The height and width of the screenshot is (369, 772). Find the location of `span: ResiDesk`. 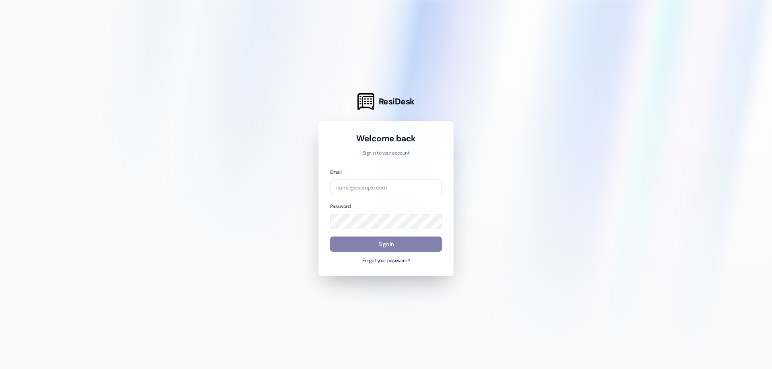

span: ResiDesk is located at coordinates (396, 102).